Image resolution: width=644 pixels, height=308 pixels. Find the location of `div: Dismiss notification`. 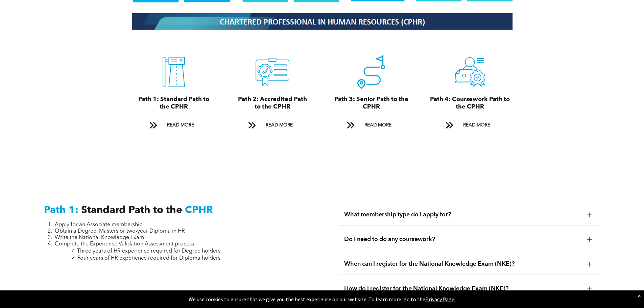

div: Dismiss notification is located at coordinates (639, 296).